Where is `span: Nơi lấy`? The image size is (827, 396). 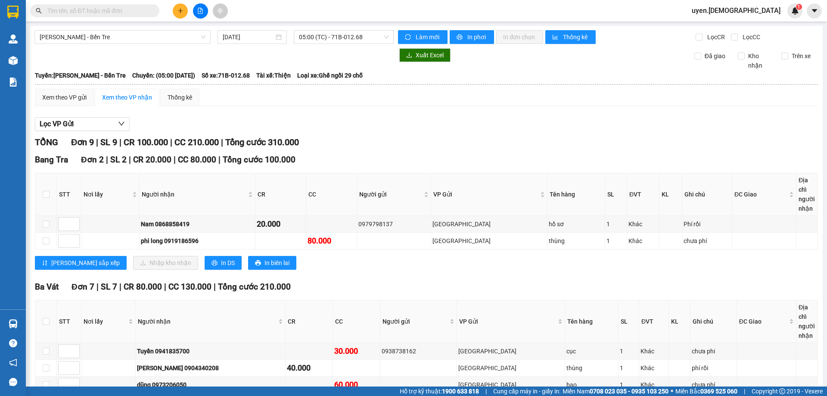
span: Nơi lấy is located at coordinates (105, 321).